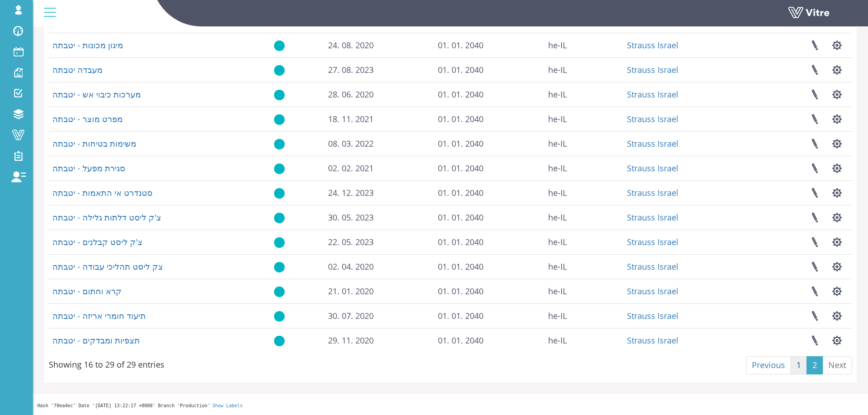 The image size is (868, 415). What do you see at coordinates (837, 365) in the screenshot?
I see `a: Next` at bounding box center [837, 365].